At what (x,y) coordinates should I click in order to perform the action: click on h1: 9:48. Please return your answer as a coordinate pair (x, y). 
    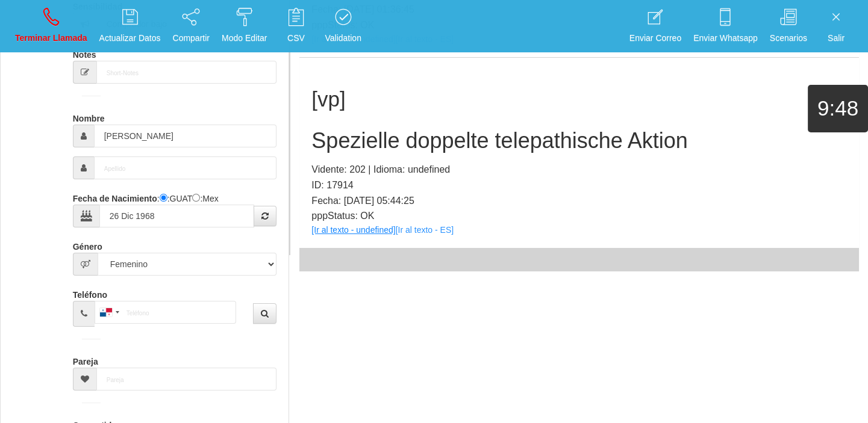
    Looking at the image, I should click on (838, 108).